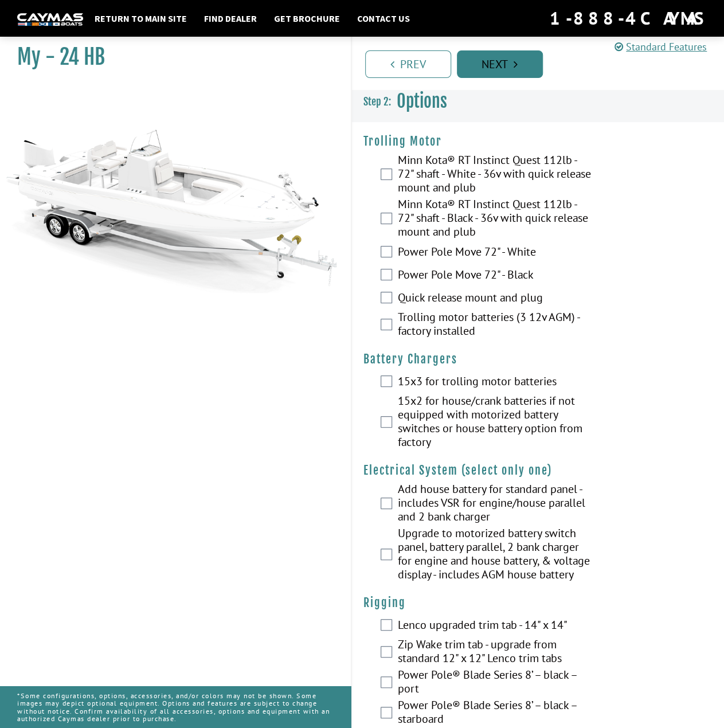 The image size is (724, 728). Describe the element at coordinates (500, 64) in the screenshot. I see `a: Next` at that location.